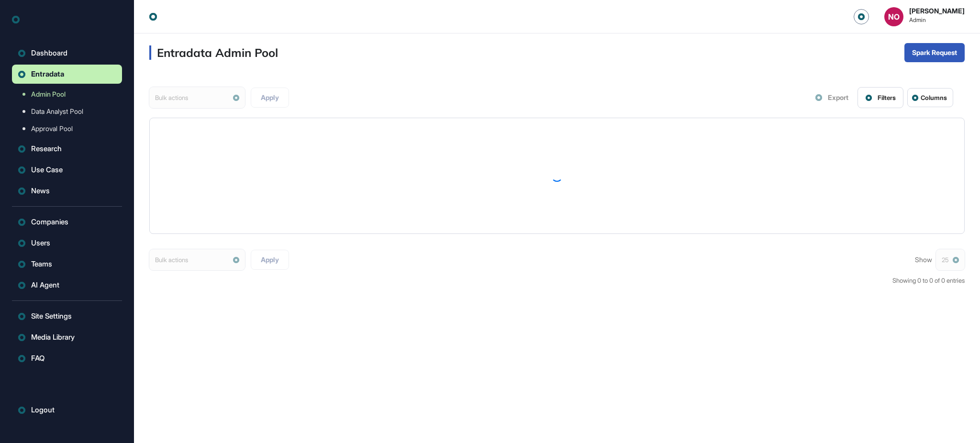 Image resolution: width=980 pixels, height=443 pixels. Describe the element at coordinates (69, 95) in the screenshot. I see `a: Admin Pool` at that location.